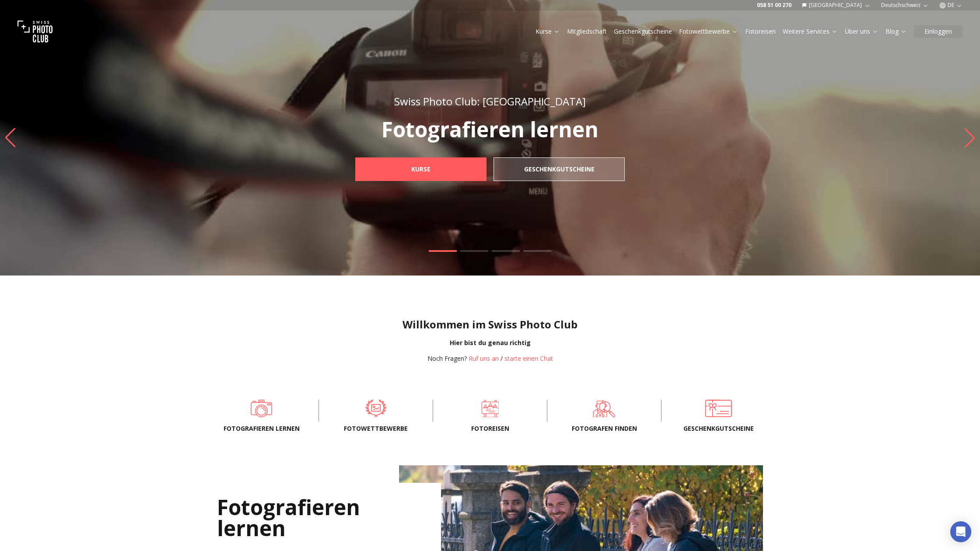 This screenshot has height=551, width=980. Describe the element at coordinates (773, 5) in the screenshot. I see `a: 058 51 00 270` at that location.